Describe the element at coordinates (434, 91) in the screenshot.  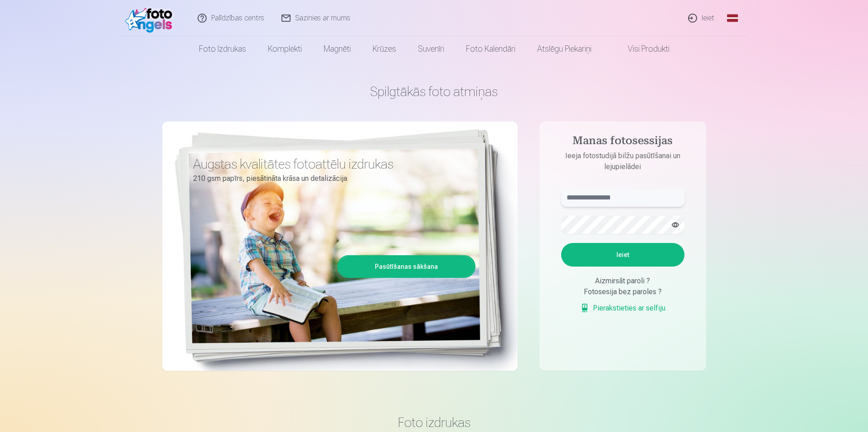
I see `h1: Spilgtākās foto atmiņas` at that location.